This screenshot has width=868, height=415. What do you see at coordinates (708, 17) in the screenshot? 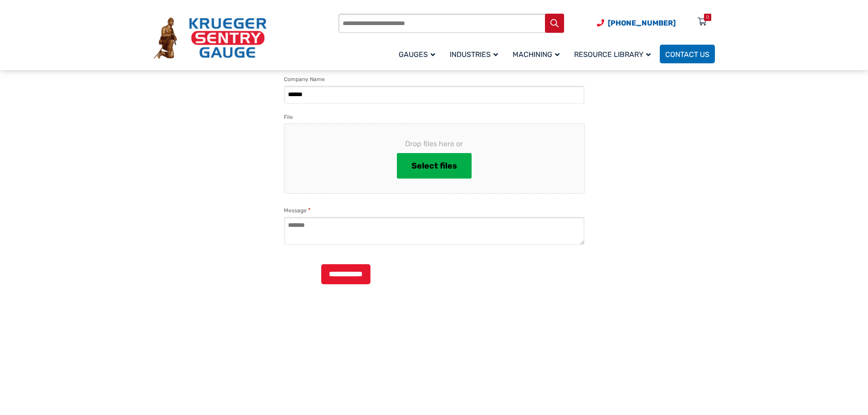
I see `div: 0` at bounding box center [708, 17].